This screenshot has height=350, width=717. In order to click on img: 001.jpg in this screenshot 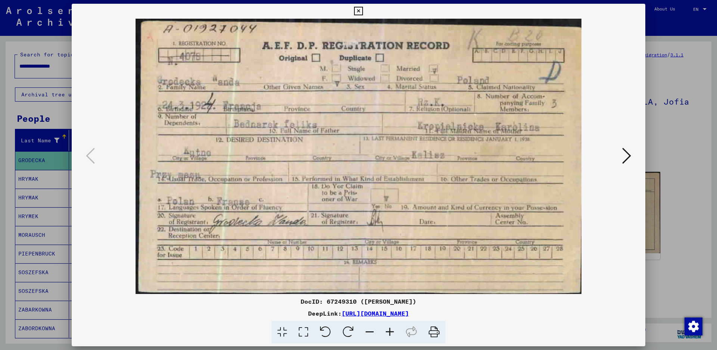, I will do `click(359, 156)`.